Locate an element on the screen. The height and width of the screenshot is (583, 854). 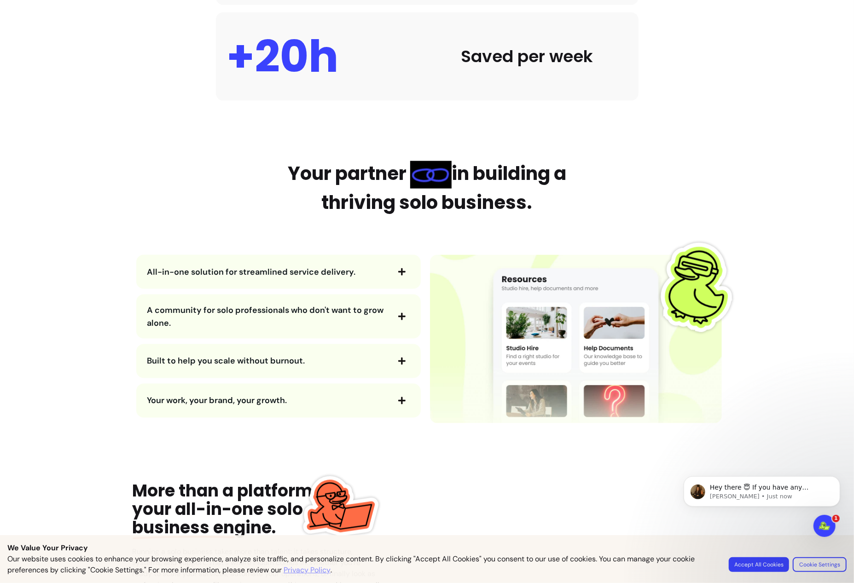
a: Privacy Policy is located at coordinates (307, 570).